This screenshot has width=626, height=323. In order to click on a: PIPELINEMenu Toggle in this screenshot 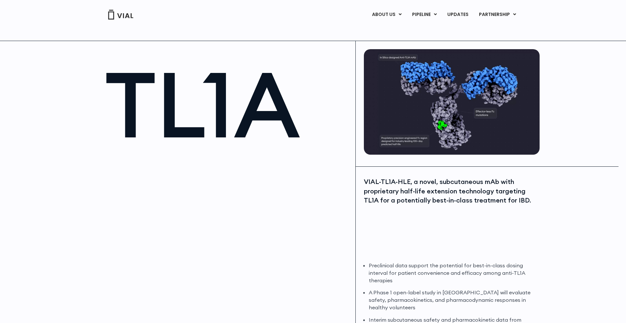, I will do `click(424, 15)`.